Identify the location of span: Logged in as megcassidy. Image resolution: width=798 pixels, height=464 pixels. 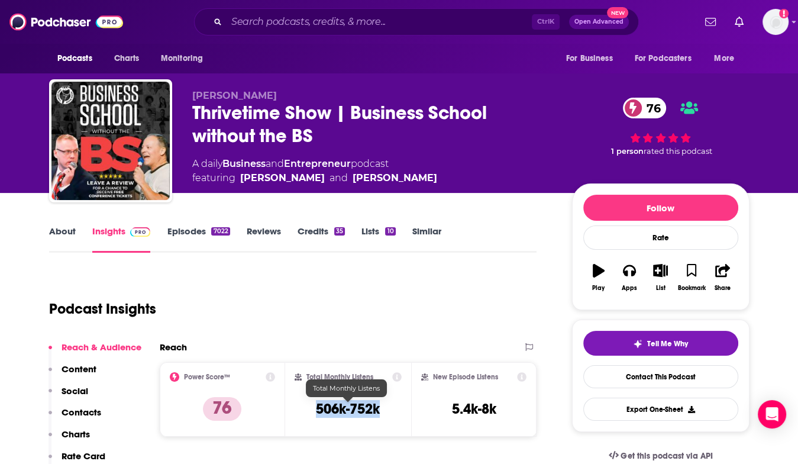
(775, 22).